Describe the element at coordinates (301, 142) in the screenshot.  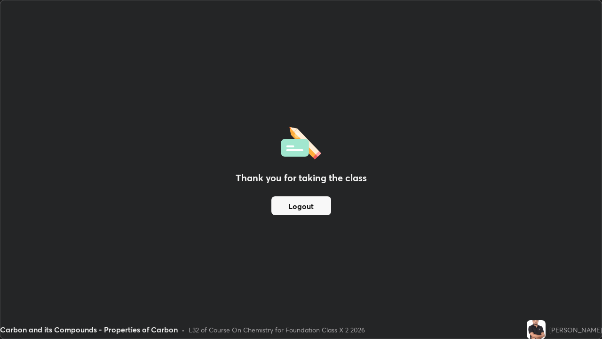
I see `img: offlineFeedback.1438e8b3.svg` at that location.